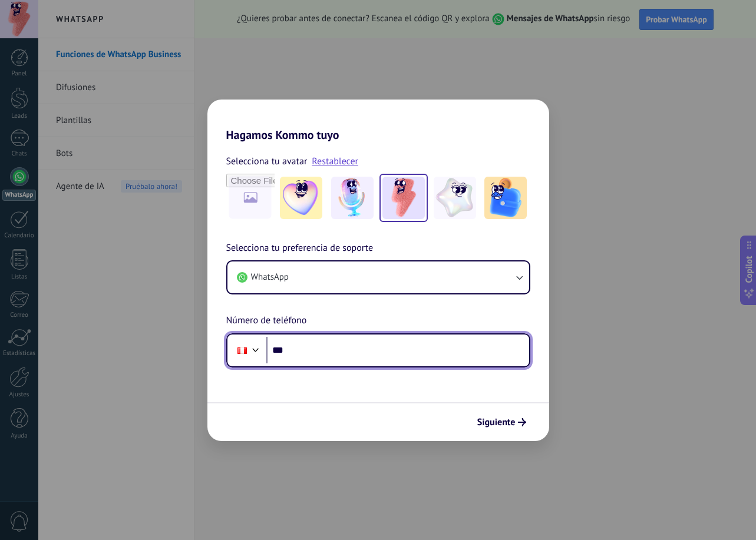 This screenshot has height=540, width=756. Describe the element at coordinates (352, 198) in the screenshot. I see `img: -2.jpeg` at that location.